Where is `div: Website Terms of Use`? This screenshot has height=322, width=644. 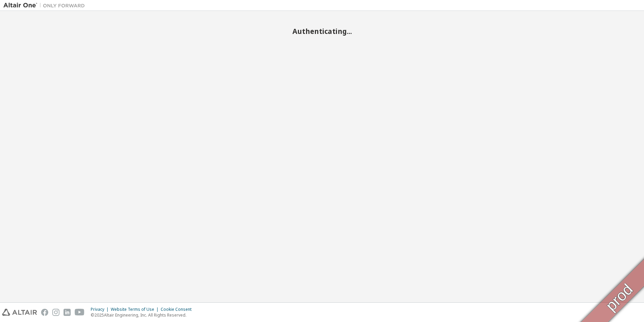
div: Website Terms of Use is located at coordinates (135, 310).